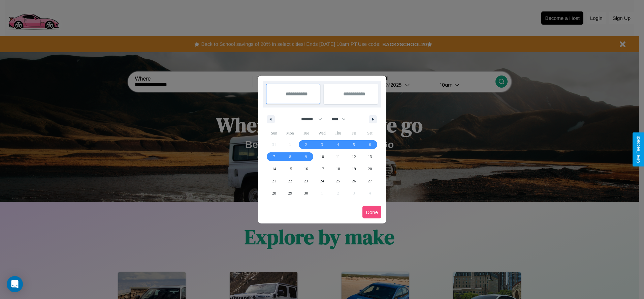 Image resolution: width=644 pixels, height=299 pixels. What do you see at coordinates (322, 133) in the screenshot?
I see `span: Wed` at bounding box center [322, 133].